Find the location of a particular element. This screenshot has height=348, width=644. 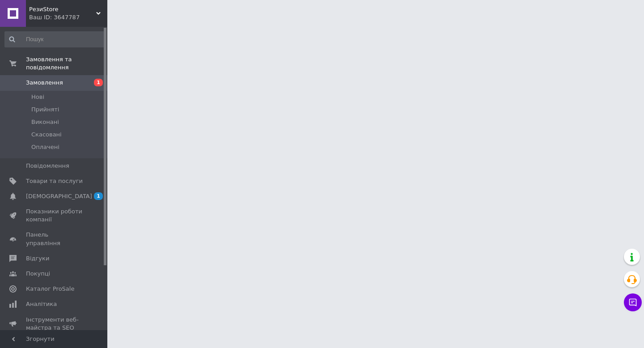

span: Панель управління is located at coordinates (54, 239).